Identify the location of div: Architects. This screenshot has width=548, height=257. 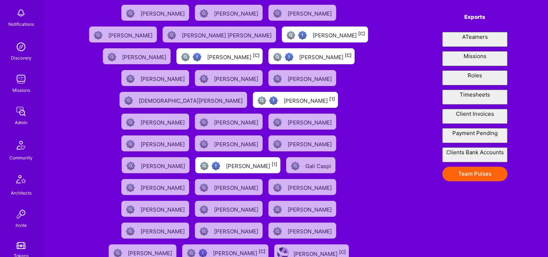
(21, 192).